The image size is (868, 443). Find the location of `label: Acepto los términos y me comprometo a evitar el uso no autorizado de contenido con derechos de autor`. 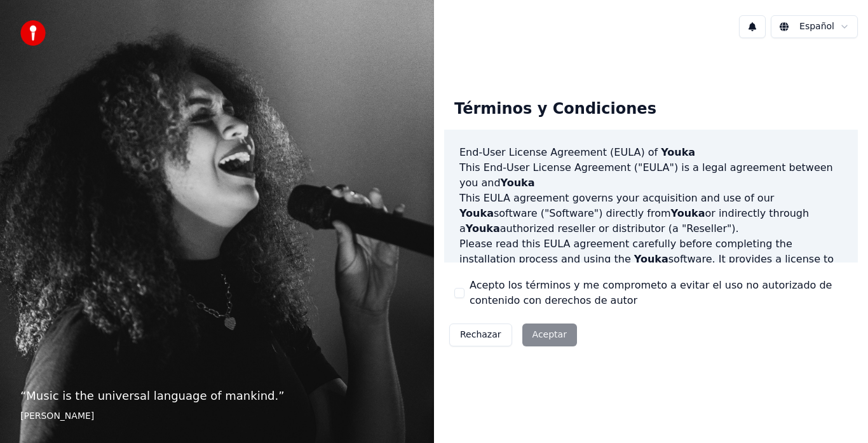

label: Acepto los términos y me comprometo a evitar el uso no autorizado de contenido con derechos de autor is located at coordinates (658, 293).